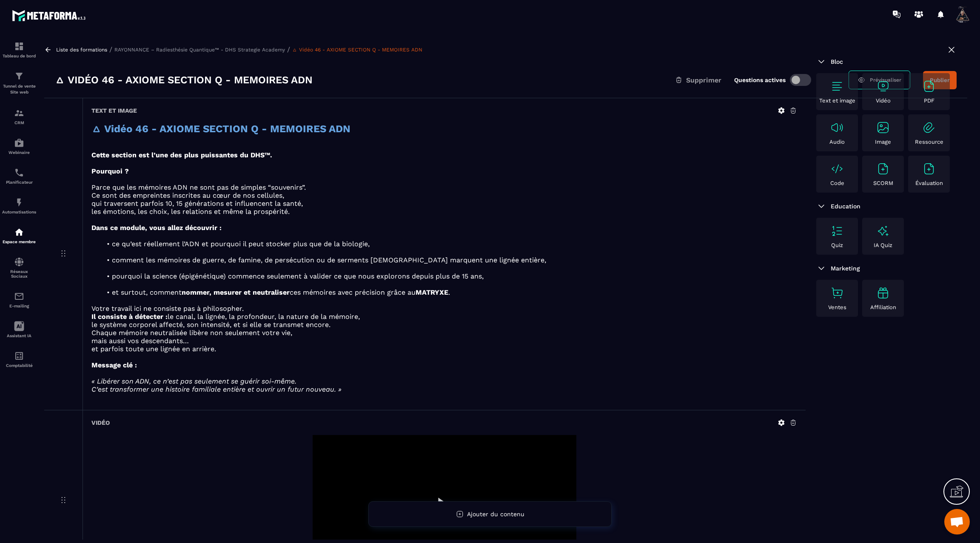  I want to click on img: email, so click(19, 297).